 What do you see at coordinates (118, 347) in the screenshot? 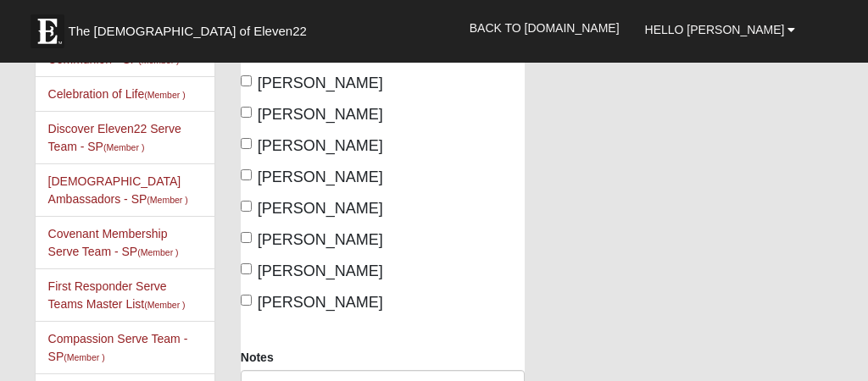
I see `a: Compassion Serve Team - SP(Member )` at bounding box center [118, 347].